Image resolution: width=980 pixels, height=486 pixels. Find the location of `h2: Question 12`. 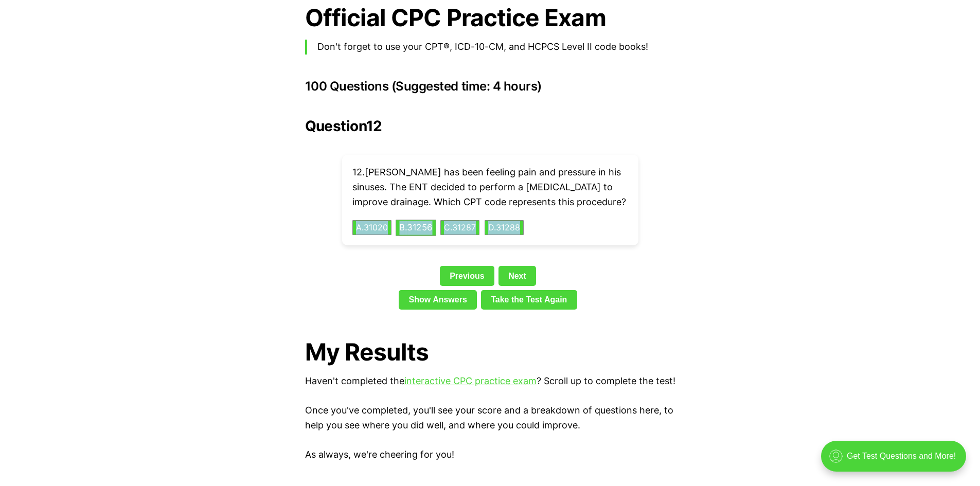

h2: Question 12 is located at coordinates (490, 126).